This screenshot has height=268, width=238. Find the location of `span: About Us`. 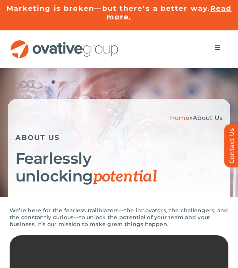

span: About Us is located at coordinates (208, 118).